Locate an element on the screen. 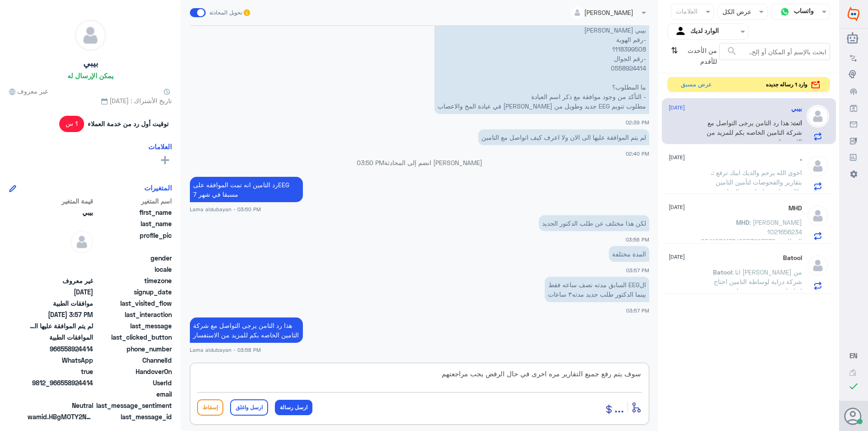 This screenshot has width=868, height=431. span: email is located at coordinates (133, 394).